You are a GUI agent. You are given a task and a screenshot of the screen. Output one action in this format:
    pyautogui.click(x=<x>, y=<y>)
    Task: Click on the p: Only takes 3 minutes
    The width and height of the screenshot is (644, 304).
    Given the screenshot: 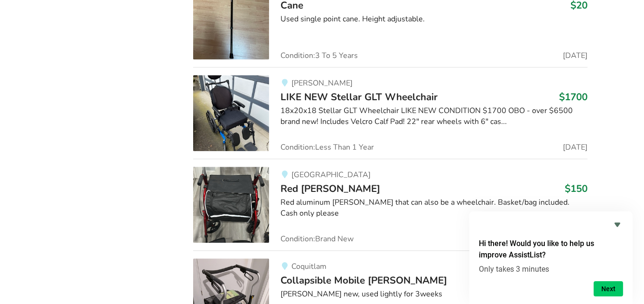 What is the action you would take?
    pyautogui.click(x=551, y=269)
    